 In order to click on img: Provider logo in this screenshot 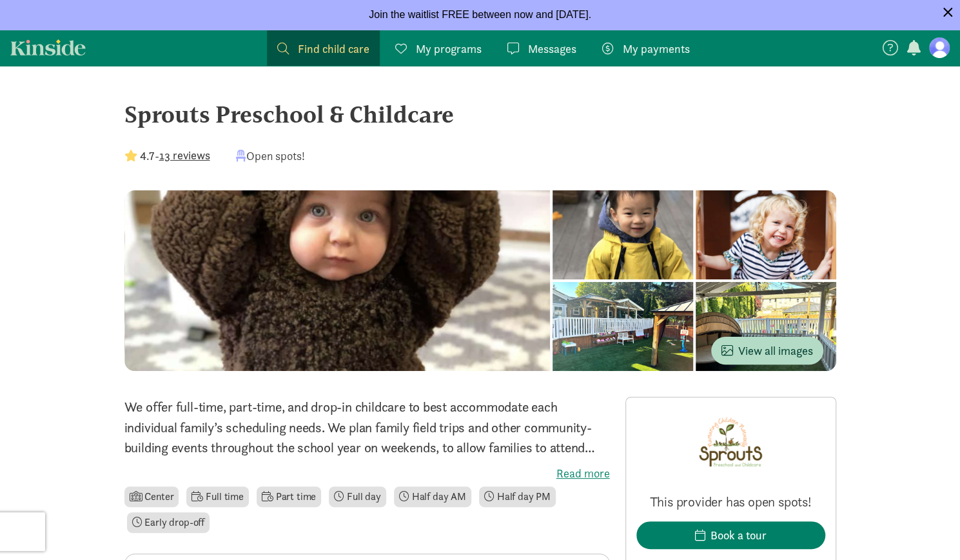, I will do `click(731, 442)`.